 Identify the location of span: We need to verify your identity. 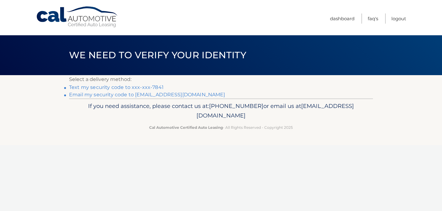
(157, 55).